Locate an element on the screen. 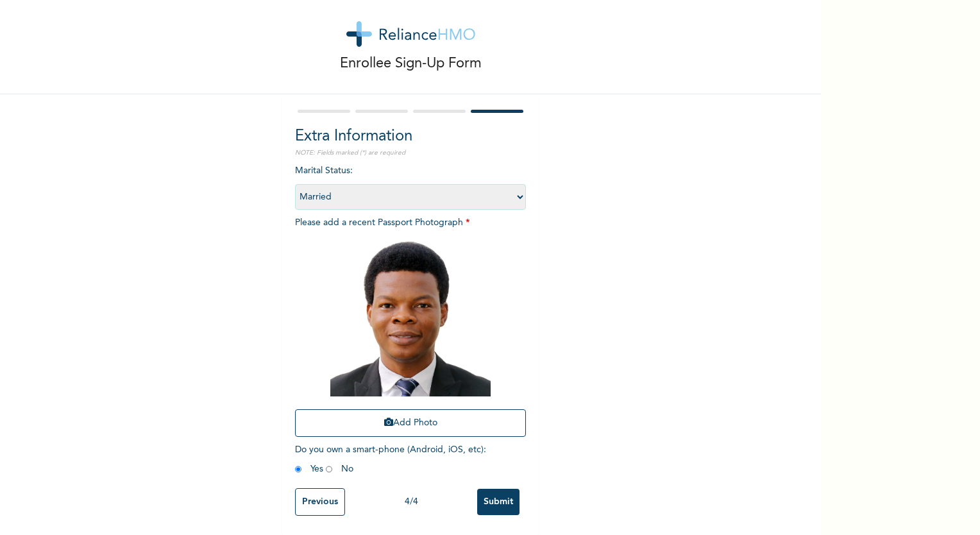 The height and width of the screenshot is (535, 980). p: Enrollee Sign-Up Form is located at coordinates (410, 64).